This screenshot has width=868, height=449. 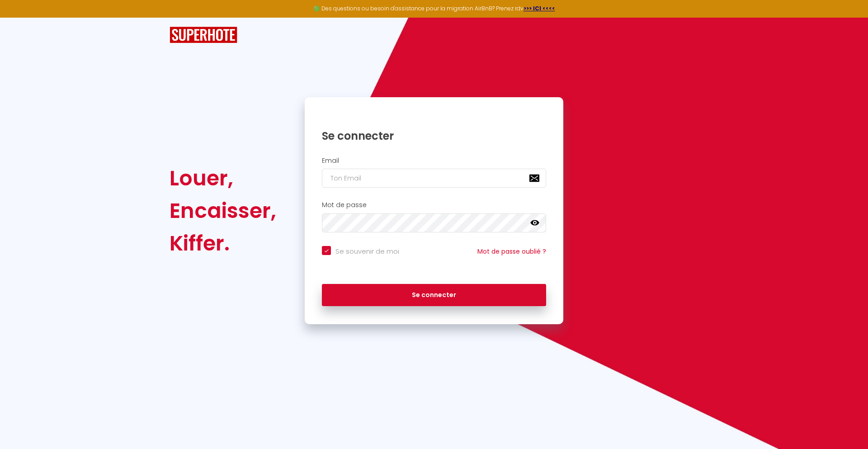 I want to click on a: >>> ICI <<<<, so click(x=539, y=8).